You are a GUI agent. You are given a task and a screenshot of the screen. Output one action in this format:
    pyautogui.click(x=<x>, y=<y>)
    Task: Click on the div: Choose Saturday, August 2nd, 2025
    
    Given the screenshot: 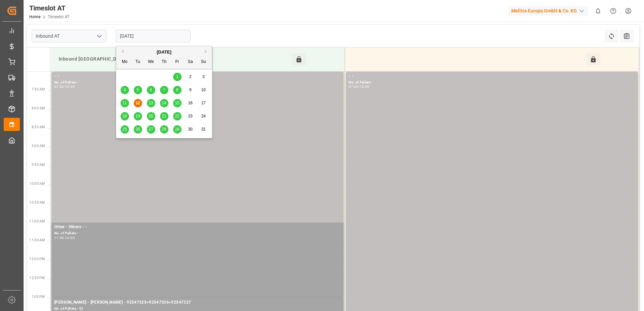 What is the action you would take?
    pyautogui.click(x=190, y=77)
    